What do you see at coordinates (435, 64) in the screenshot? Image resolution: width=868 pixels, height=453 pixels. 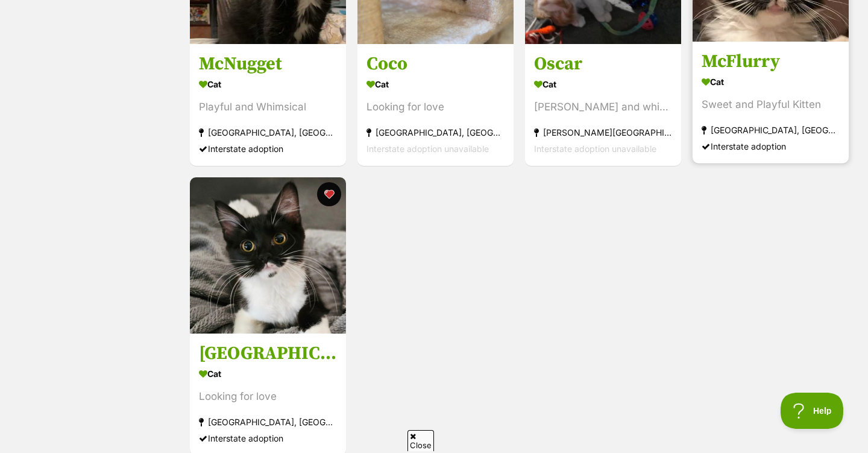 I see `h3: Coco` at bounding box center [435, 64].